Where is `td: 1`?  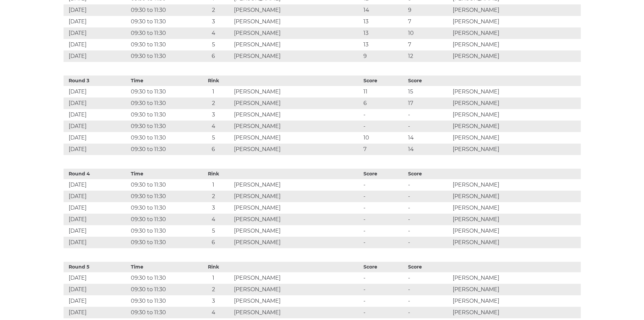
td: 1 is located at coordinates (213, 185).